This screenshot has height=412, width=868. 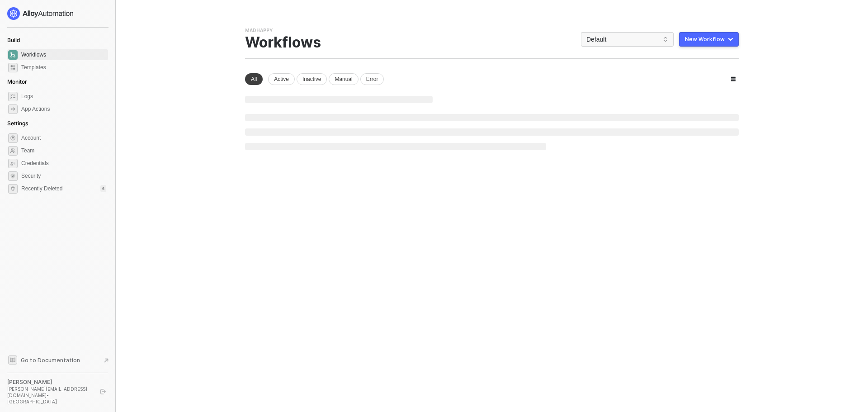 I want to click on div: Madhappy, so click(x=258, y=30).